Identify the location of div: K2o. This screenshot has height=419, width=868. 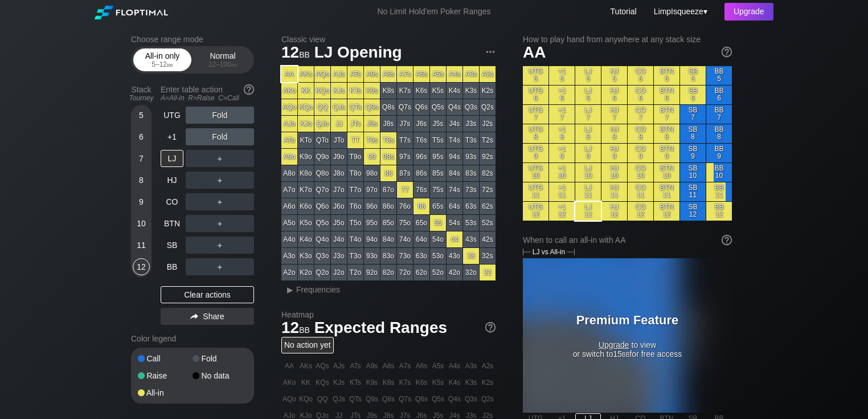
(306, 272).